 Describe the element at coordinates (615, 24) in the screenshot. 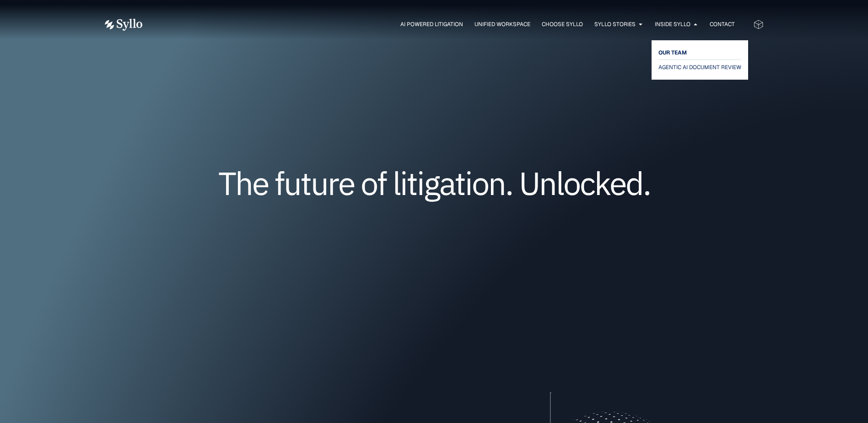

I see `a: Syllo Stories` at that location.